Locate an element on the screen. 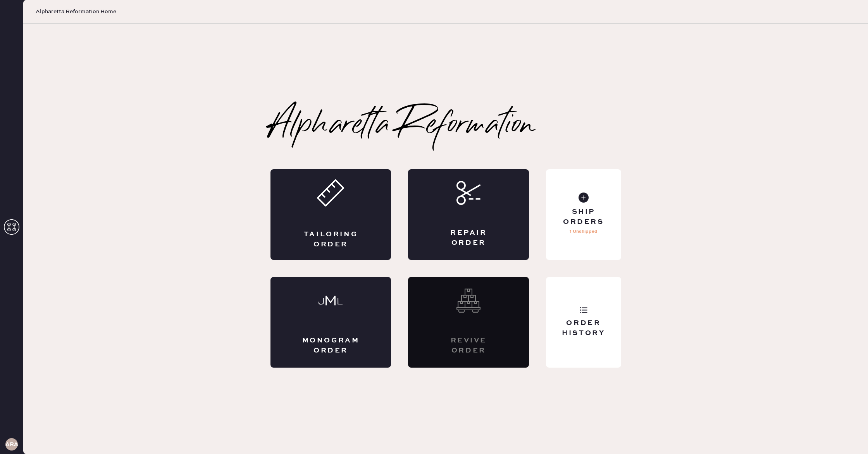 This screenshot has height=454, width=868. div: Order History is located at coordinates (583, 328).